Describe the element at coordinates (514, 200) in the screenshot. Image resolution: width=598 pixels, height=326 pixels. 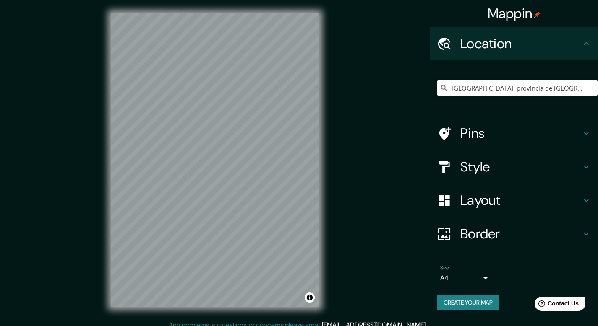
I see `div: Layout` at that location.